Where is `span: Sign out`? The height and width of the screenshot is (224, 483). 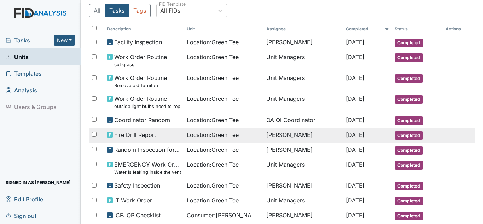
span: Sign out is located at coordinates (21, 215).